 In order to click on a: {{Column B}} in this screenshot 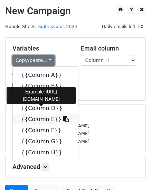, I will do `click(45, 86)`.